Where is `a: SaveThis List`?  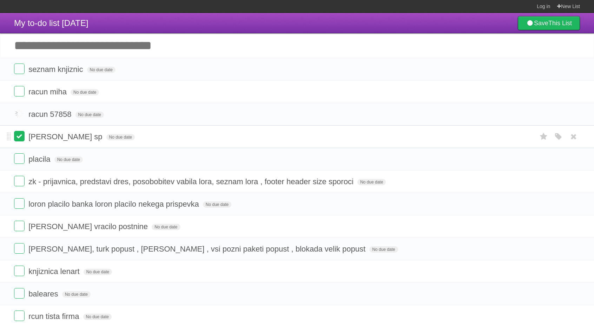
a: SaveThis List is located at coordinates (549, 23).